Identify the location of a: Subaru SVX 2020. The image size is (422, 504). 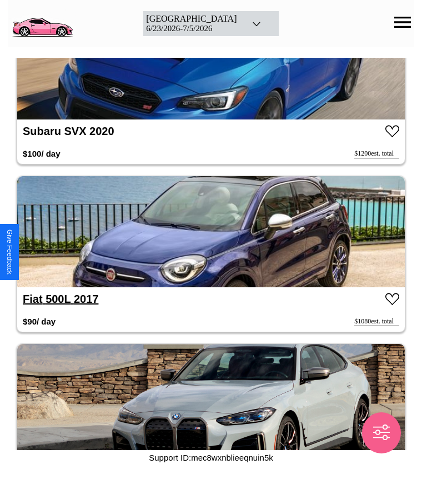
(68, 131).